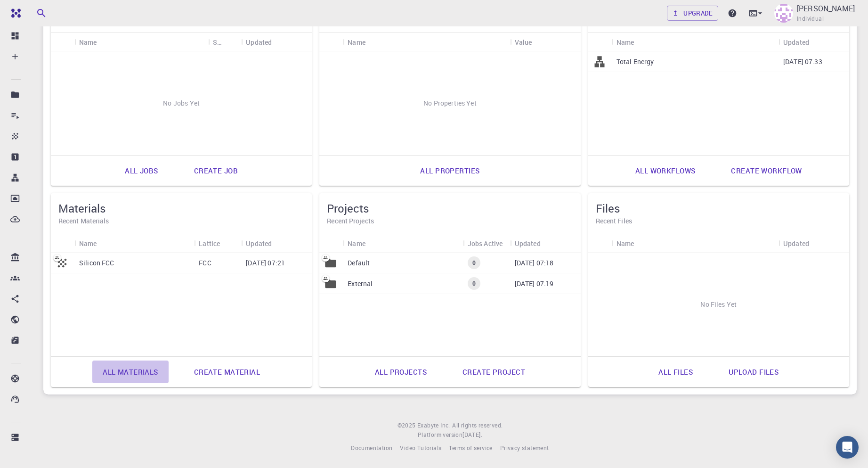 This screenshot has width=868, height=468. I want to click on span: All rights reserved., so click(477, 426).